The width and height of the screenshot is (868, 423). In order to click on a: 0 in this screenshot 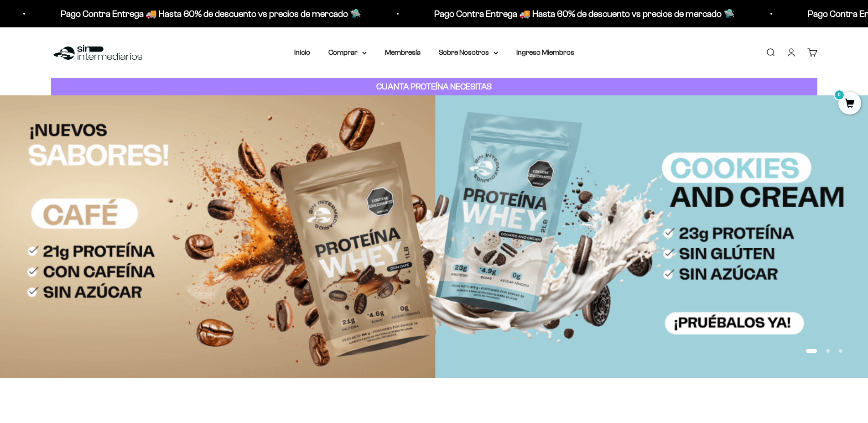, I will do `click(850, 104)`.